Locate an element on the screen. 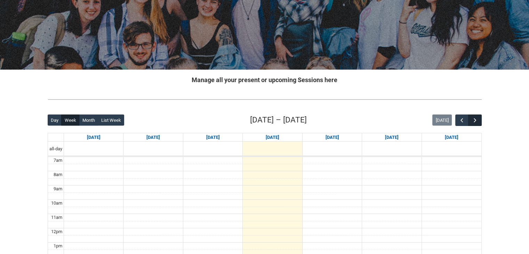  button: Previous Week is located at coordinates (462, 120).